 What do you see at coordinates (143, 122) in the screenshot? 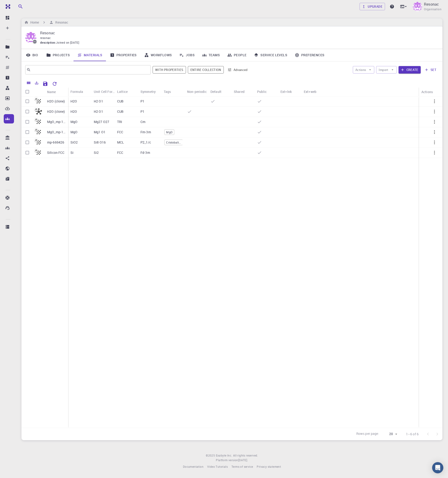
I see `p: Cm` at bounding box center [143, 122].